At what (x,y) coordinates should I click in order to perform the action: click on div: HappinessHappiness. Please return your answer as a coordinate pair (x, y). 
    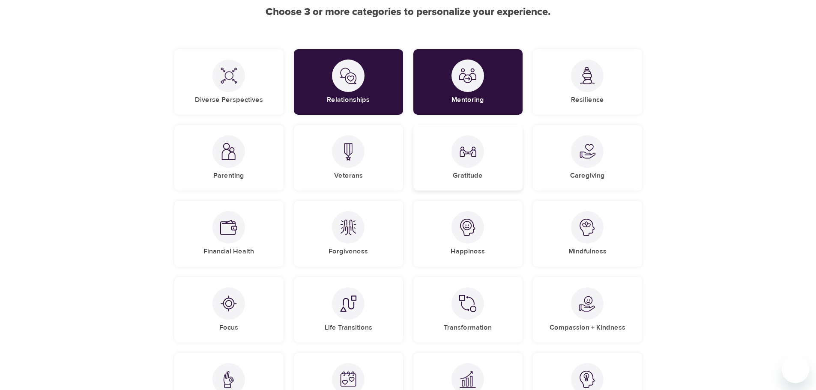
    Looking at the image, I should click on (468, 233).